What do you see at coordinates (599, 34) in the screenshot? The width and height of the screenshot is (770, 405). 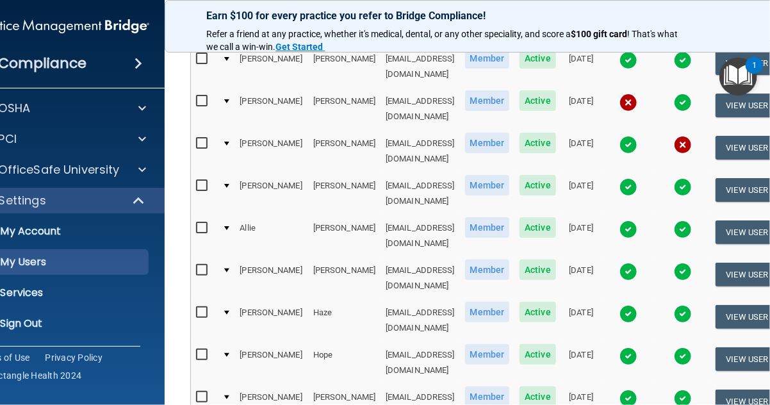 I see `strong: $100 gift card` at bounding box center [599, 34].